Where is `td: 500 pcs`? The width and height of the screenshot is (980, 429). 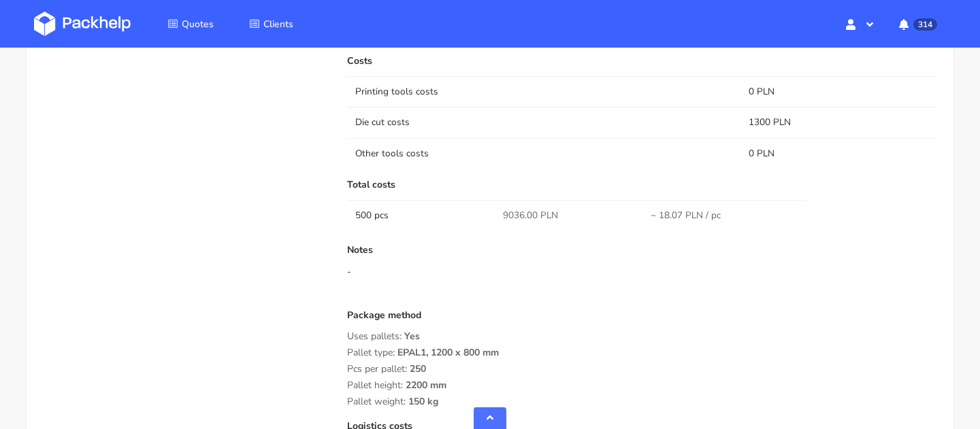
td: 500 pcs is located at coordinates (421, 215).